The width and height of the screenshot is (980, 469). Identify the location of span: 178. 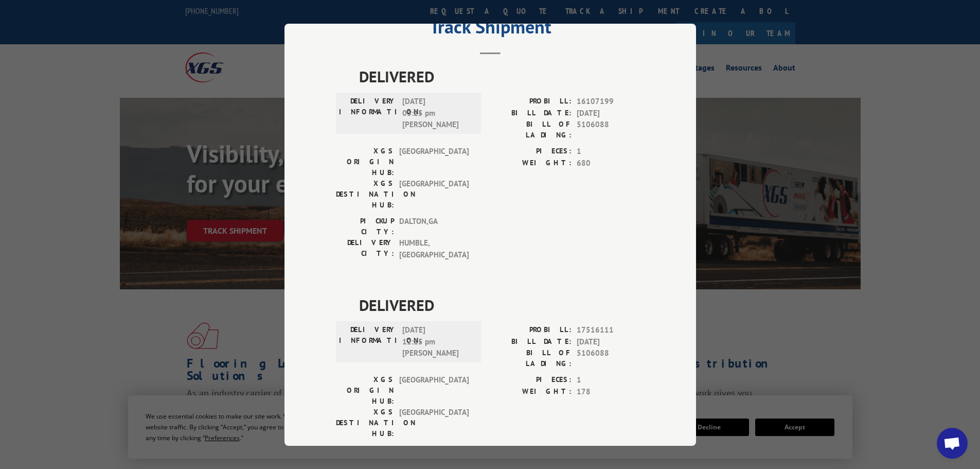
(611, 391).